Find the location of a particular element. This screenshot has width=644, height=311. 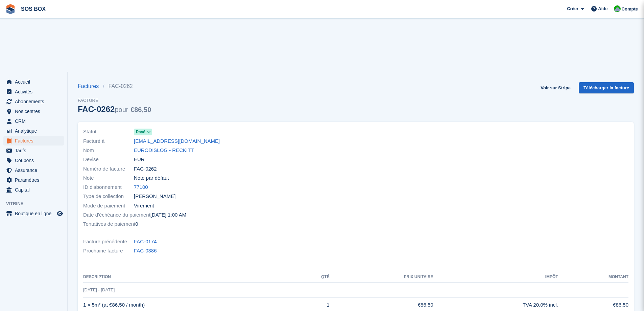

span: ID d'abonnement is located at coordinates (109, 187).